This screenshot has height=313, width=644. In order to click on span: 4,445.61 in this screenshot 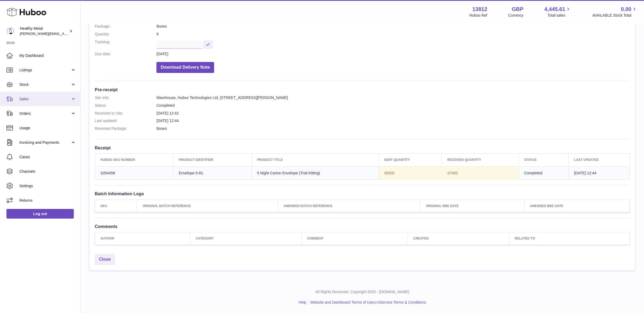, I will do `click(555, 9)`.